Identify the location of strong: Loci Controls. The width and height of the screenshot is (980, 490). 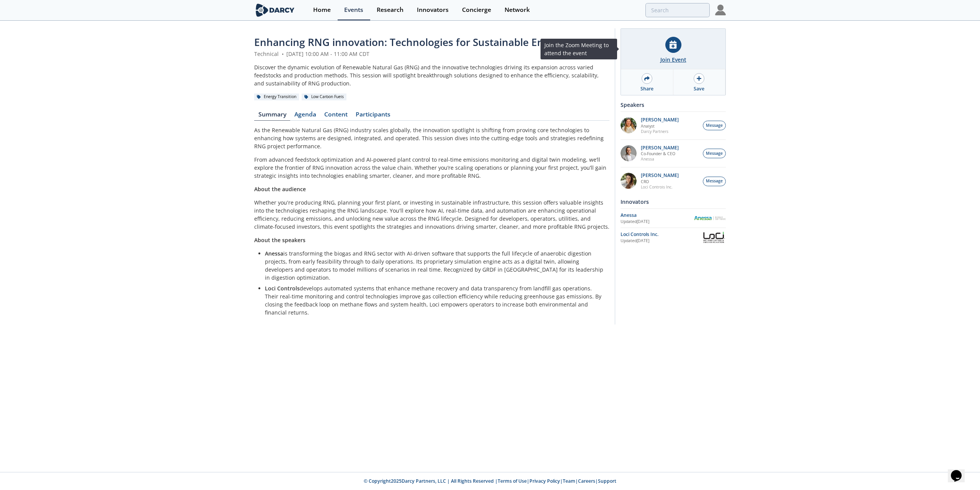
(282, 288).